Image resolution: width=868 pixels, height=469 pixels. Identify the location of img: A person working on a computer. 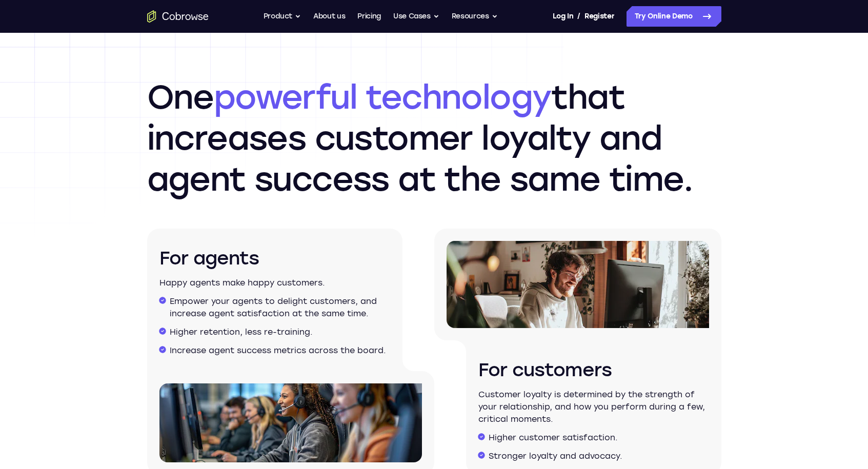
(578, 285).